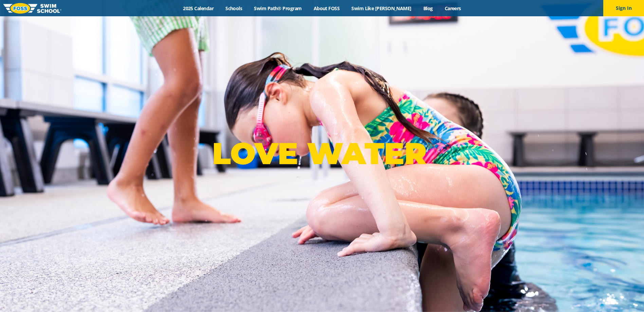 This screenshot has width=644, height=312. I want to click on a: Careers, so click(453, 8).